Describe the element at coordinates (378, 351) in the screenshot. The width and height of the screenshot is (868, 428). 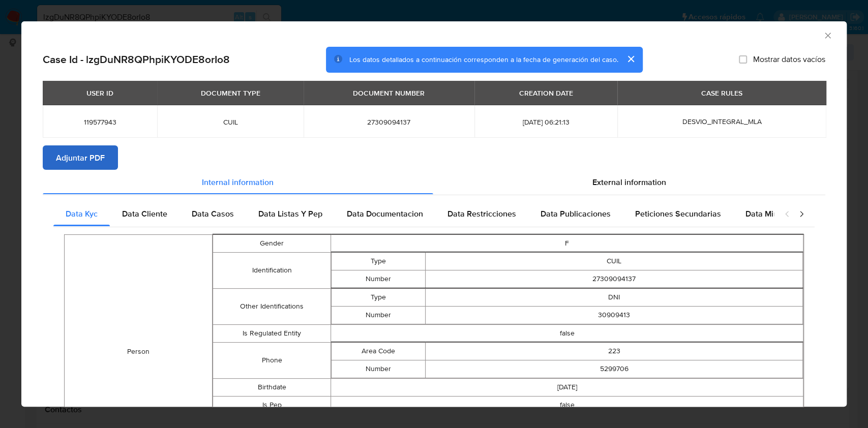
I see `td: Area Code` at that location.